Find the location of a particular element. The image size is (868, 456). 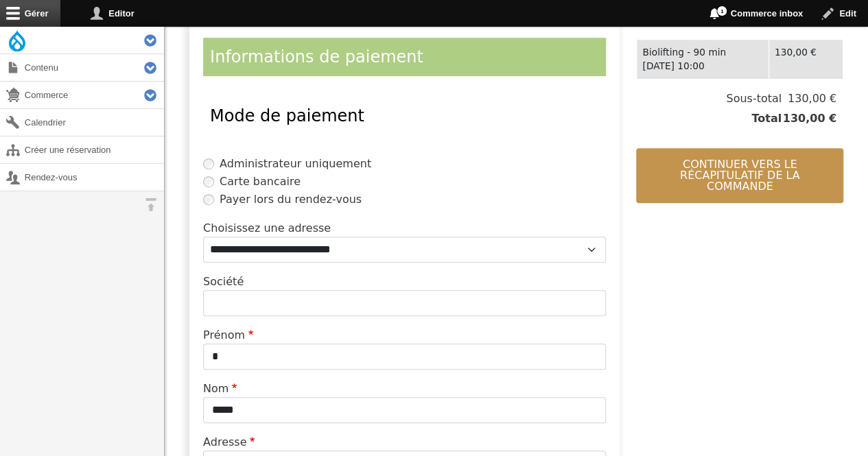

span: Informations de paiement is located at coordinates (316, 57).